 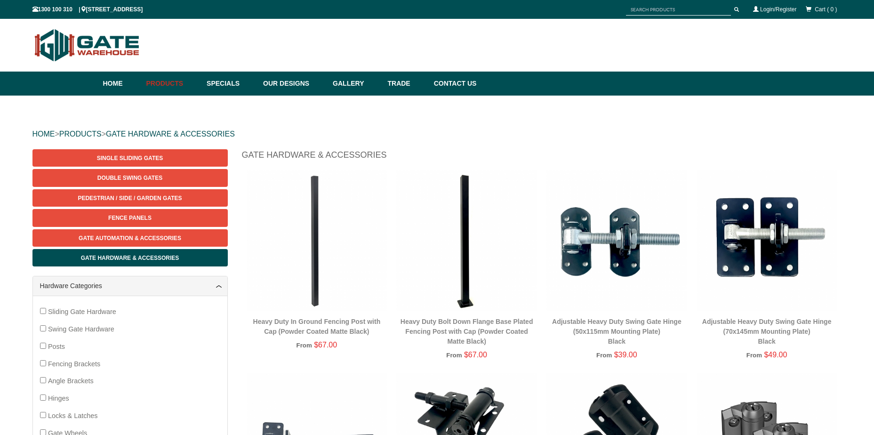 What do you see at coordinates (130, 158) in the screenshot?
I see `span: Single Sliding Gates` at bounding box center [130, 158].